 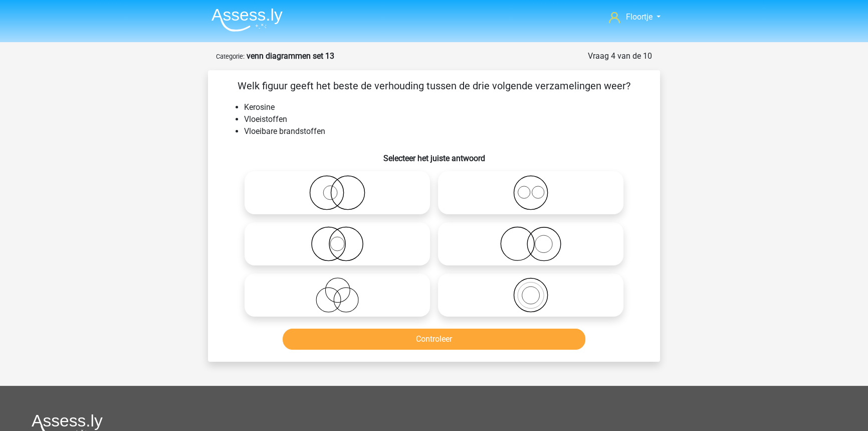 What do you see at coordinates (444, 120) in the screenshot?
I see `li: Vloeistoffen` at bounding box center [444, 120].